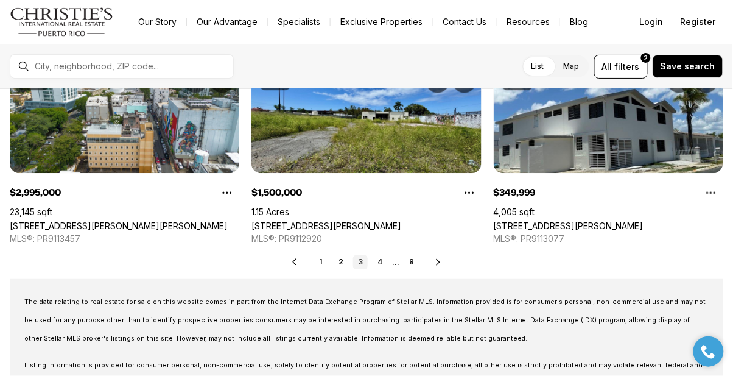  Describe the element at coordinates (698, 22) in the screenshot. I see `button: Register` at that location.